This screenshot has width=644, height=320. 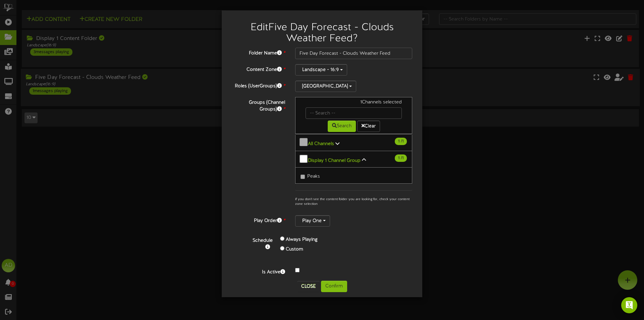 I want to click on label: Play Order, so click(x=258, y=220).